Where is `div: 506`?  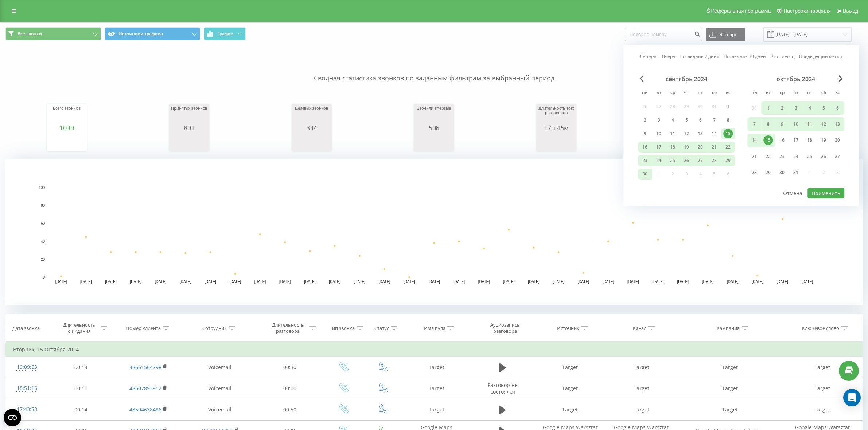
div: 506 is located at coordinates (434, 128).